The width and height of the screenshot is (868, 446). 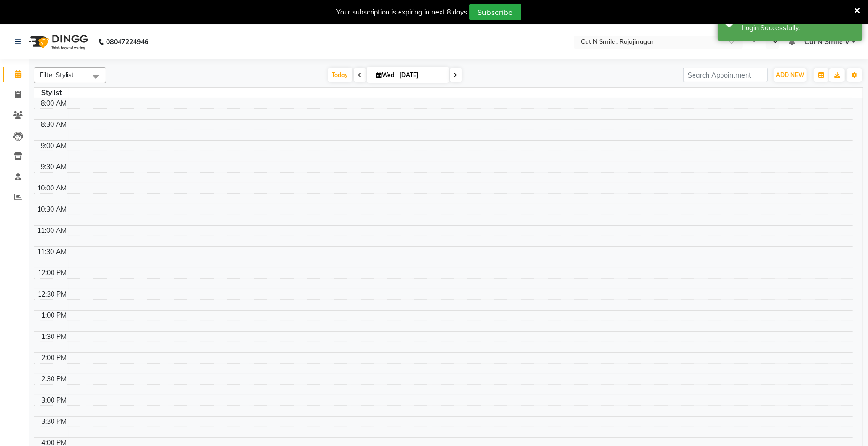 What do you see at coordinates (495, 12) in the screenshot?
I see `button: Subscribe` at bounding box center [495, 12].